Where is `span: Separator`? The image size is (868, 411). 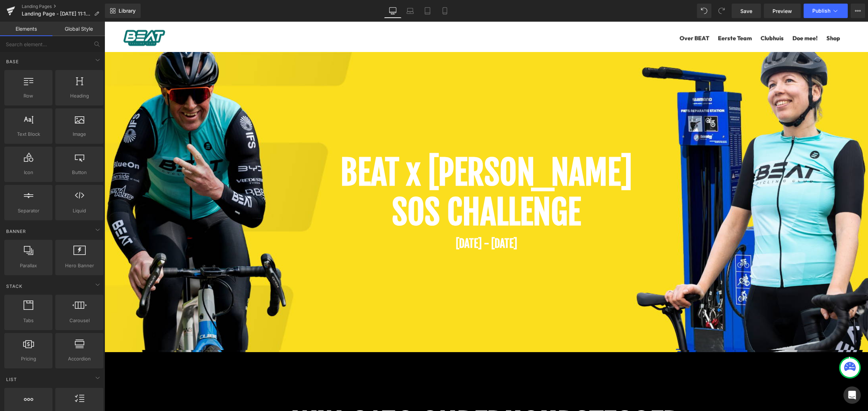 span: Separator is located at coordinates (28, 210).